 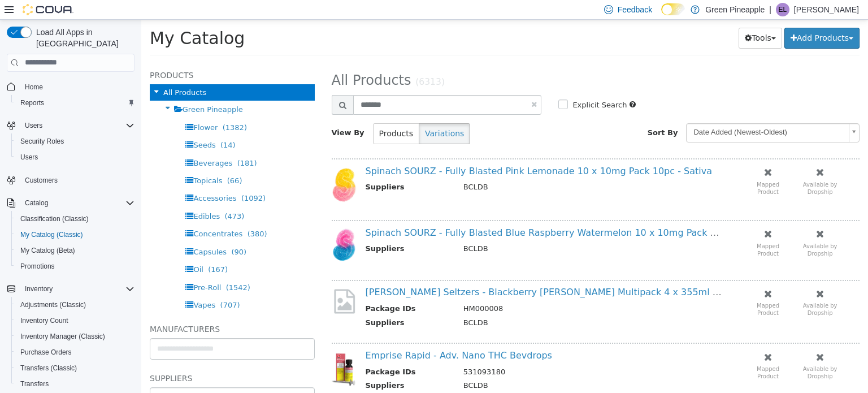 I want to click on span: Accessories, so click(x=73, y=178).